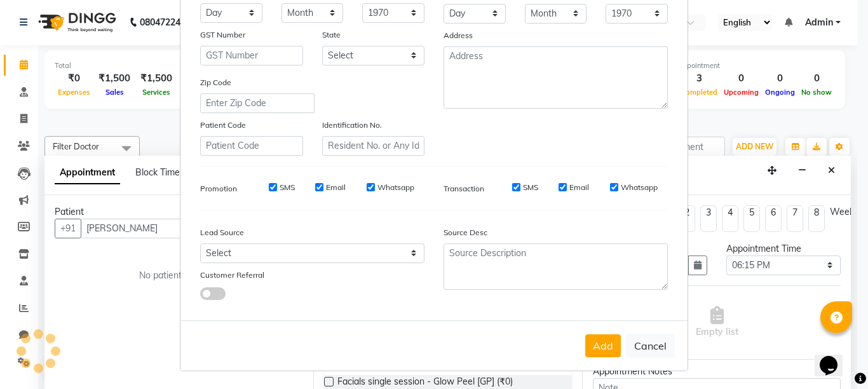 The image size is (868, 389). What do you see at coordinates (232, 275) in the screenshot?
I see `label: Customer Referral` at bounding box center [232, 275].